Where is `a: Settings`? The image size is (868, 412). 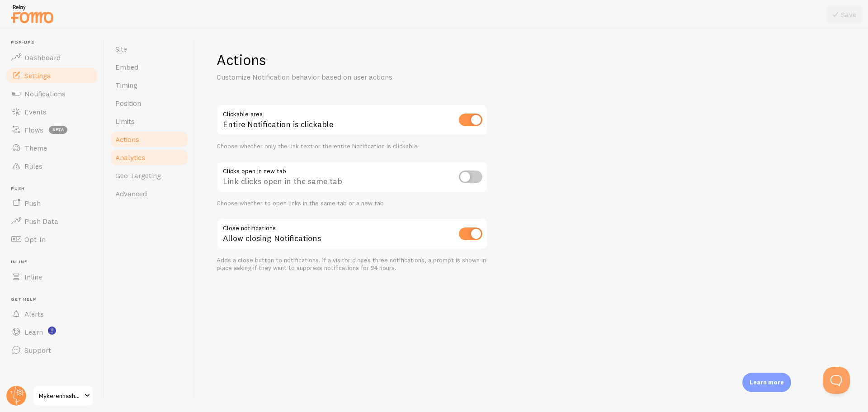 a: Settings is located at coordinates (52, 75).